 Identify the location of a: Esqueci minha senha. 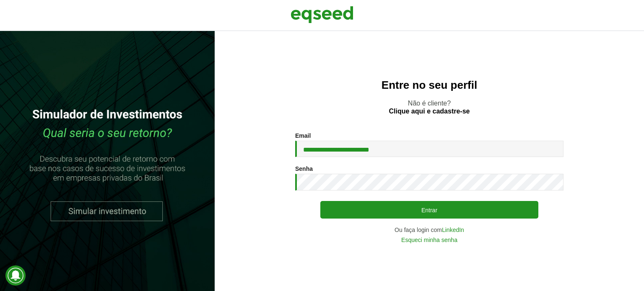
(429, 240).